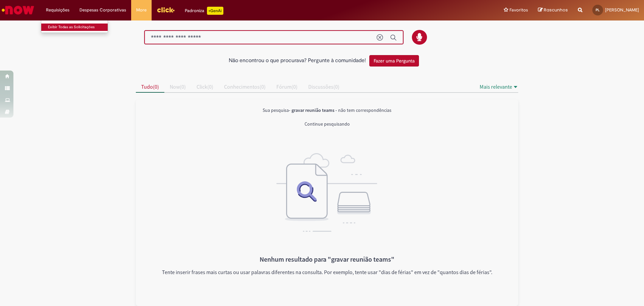 The width and height of the screenshot is (644, 306). Describe the element at coordinates (297, 61) in the screenshot. I see `h2: Não encontrou o que procurava? Pergunte à comunidade!` at that location.